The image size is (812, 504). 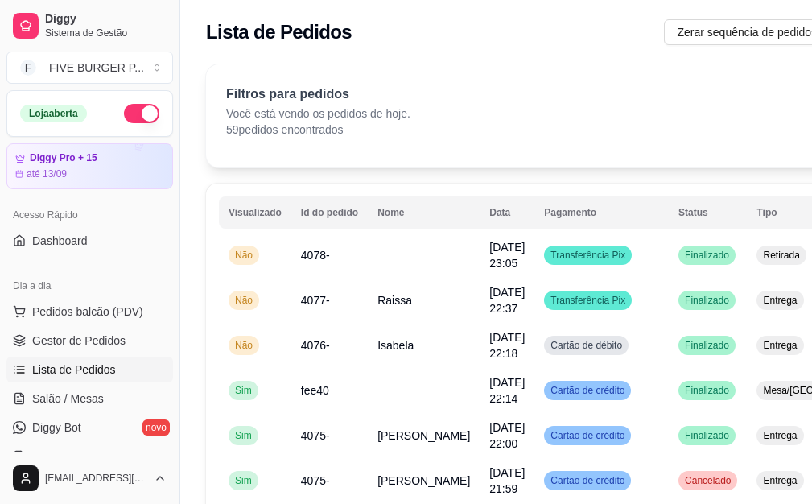 What do you see at coordinates (89, 240) in the screenshot?
I see `a: Dashboard` at bounding box center [89, 240].